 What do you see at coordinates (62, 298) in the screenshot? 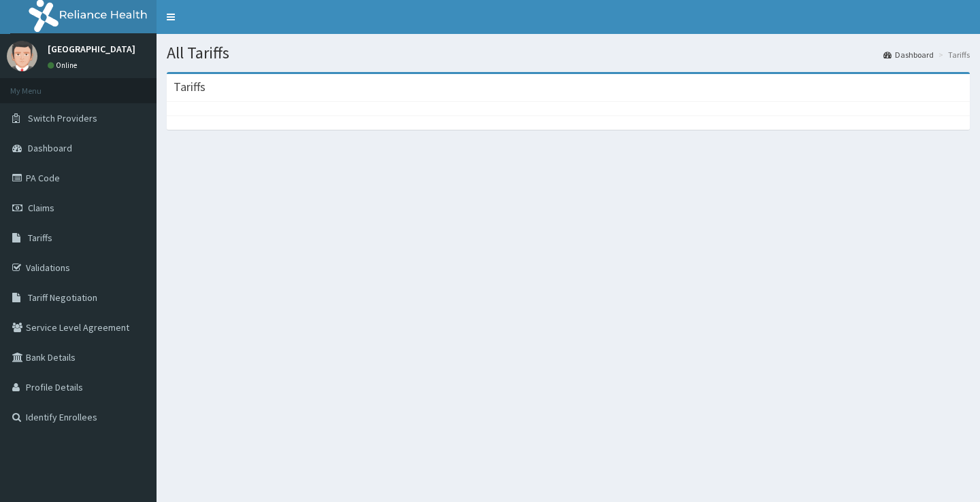
I see `span: Tariff Negotiation` at bounding box center [62, 298].